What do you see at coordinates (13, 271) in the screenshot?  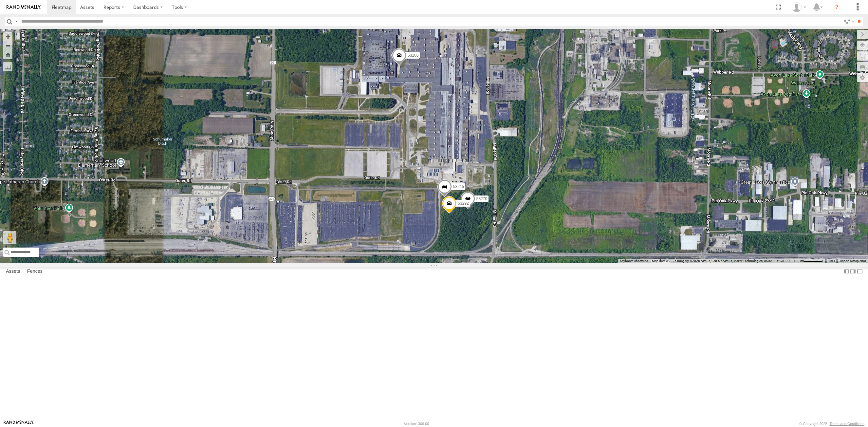 I see `label: Assets` at bounding box center [13, 271].